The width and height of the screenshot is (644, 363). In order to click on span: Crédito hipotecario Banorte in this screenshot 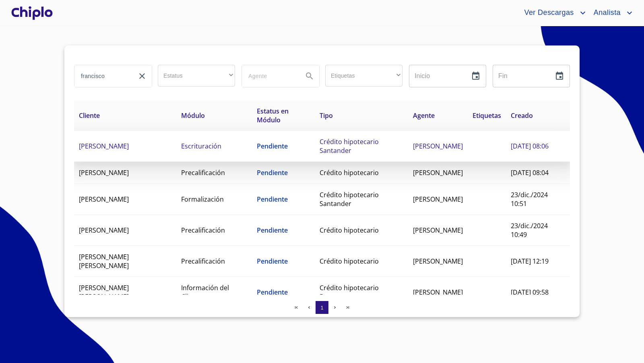, I will do `click(349, 292)`.